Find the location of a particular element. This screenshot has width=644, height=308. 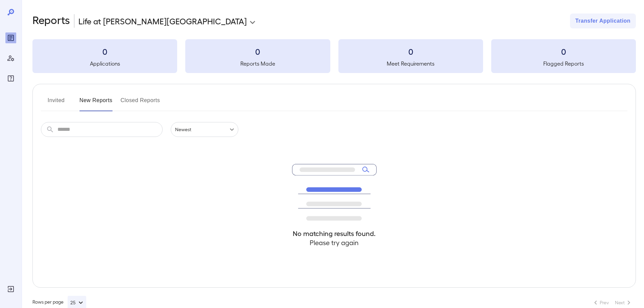

button: Invited is located at coordinates (56, 103).